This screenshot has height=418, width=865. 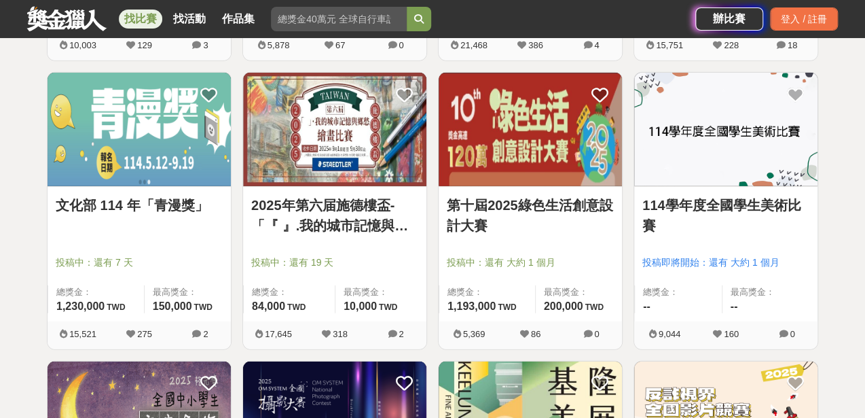 I want to click on span: 9,044, so click(x=670, y=333).